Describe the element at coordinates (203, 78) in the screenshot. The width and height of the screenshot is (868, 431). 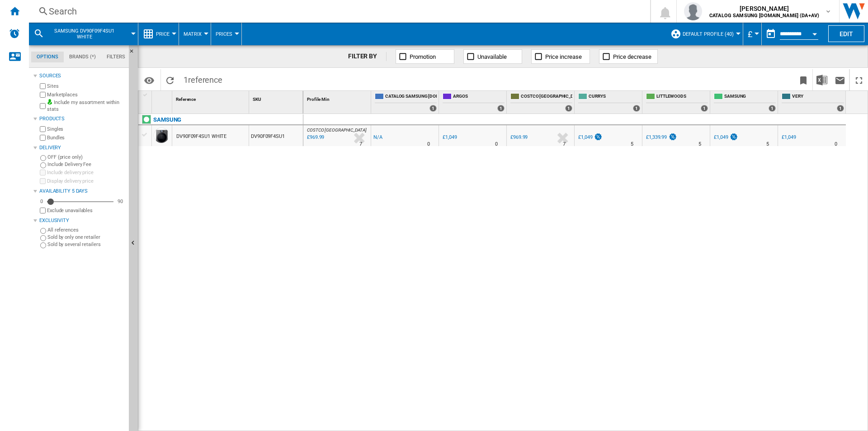
I see `span: 1` at that location.